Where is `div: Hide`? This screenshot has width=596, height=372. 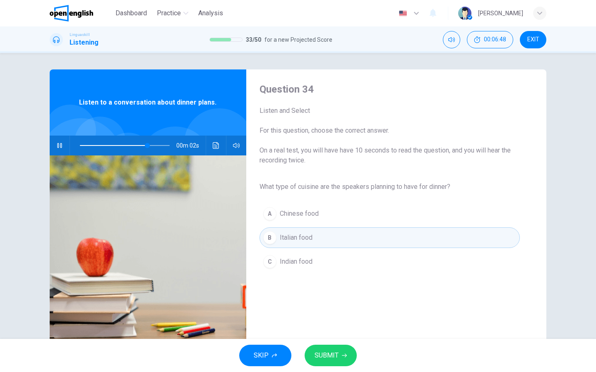
div: Hide is located at coordinates (490, 40).